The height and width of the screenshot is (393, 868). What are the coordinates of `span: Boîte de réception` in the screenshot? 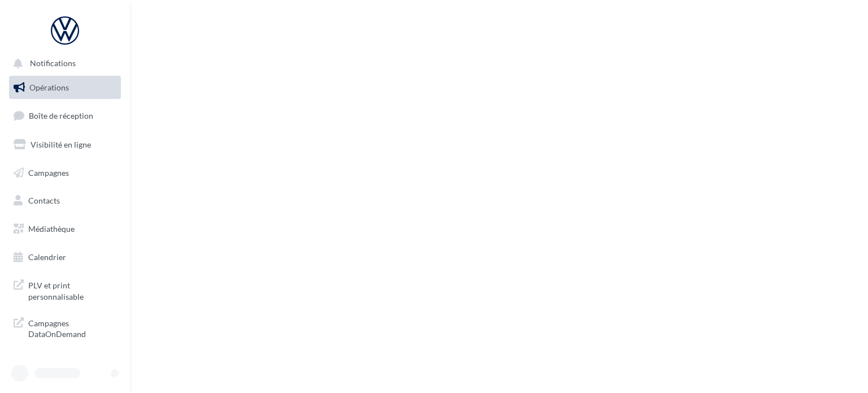 It's located at (61, 115).